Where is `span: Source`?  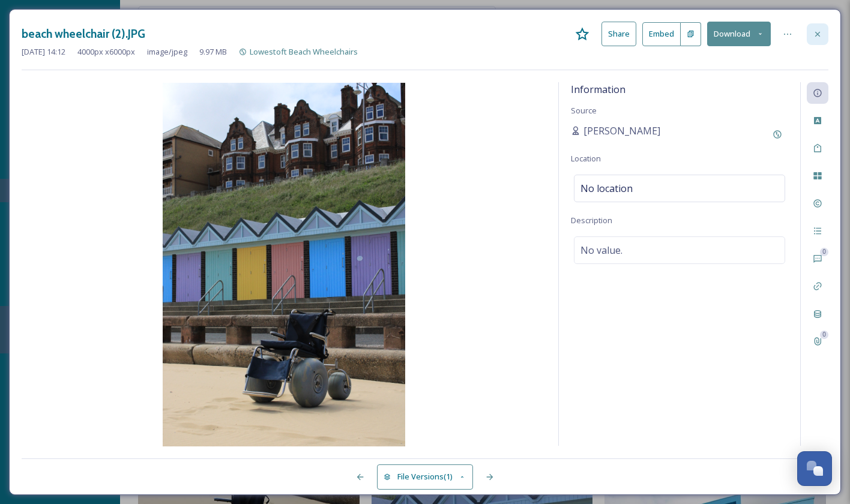 span: Source is located at coordinates (584, 111).